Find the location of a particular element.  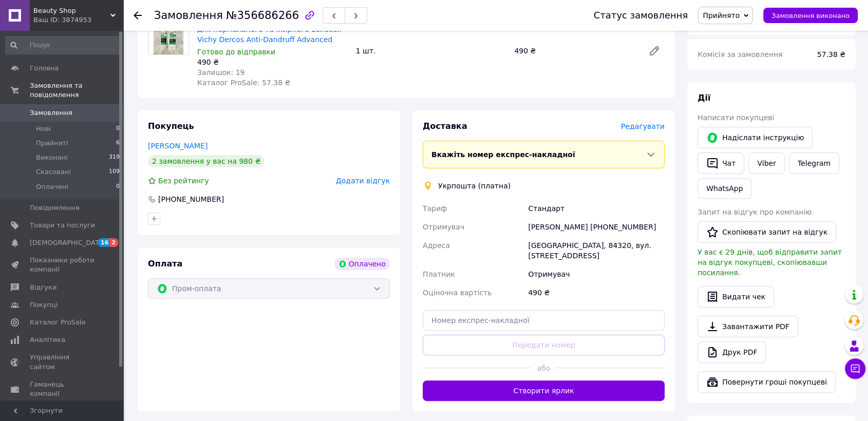

span: Головна is located at coordinates (44, 68).